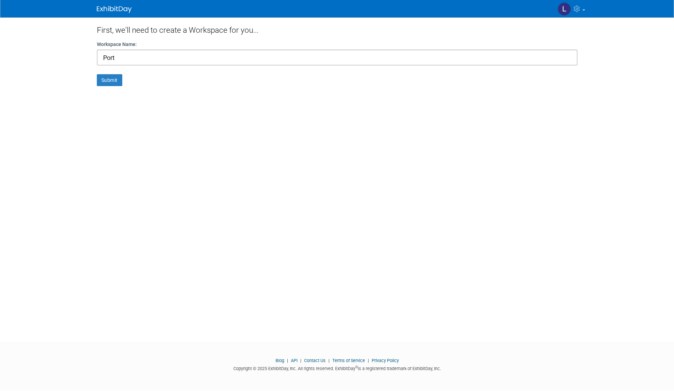 This screenshot has height=391, width=674. What do you see at coordinates (337, 57) in the screenshot?
I see `input: Name of your organization` at bounding box center [337, 57].